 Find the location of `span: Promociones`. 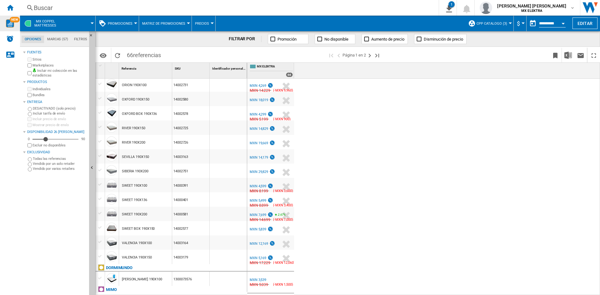

span: Promociones is located at coordinates (120, 23).